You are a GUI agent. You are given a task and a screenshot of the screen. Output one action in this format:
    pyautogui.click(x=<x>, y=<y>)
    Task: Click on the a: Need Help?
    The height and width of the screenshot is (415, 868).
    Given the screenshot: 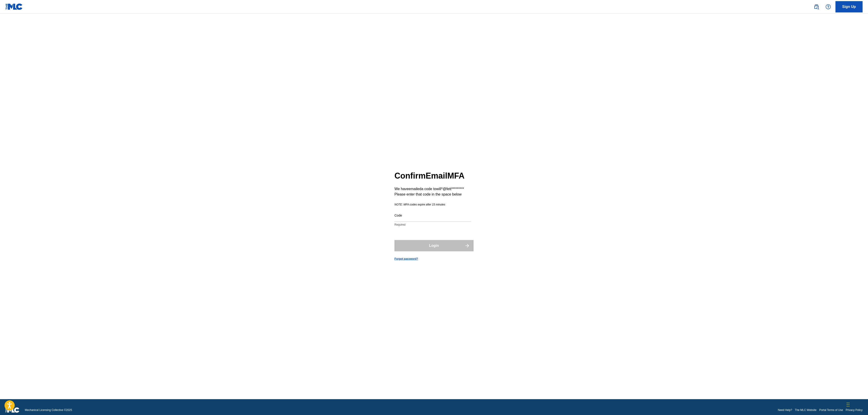 What is the action you would take?
    pyautogui.click(x=784, y=410)
    